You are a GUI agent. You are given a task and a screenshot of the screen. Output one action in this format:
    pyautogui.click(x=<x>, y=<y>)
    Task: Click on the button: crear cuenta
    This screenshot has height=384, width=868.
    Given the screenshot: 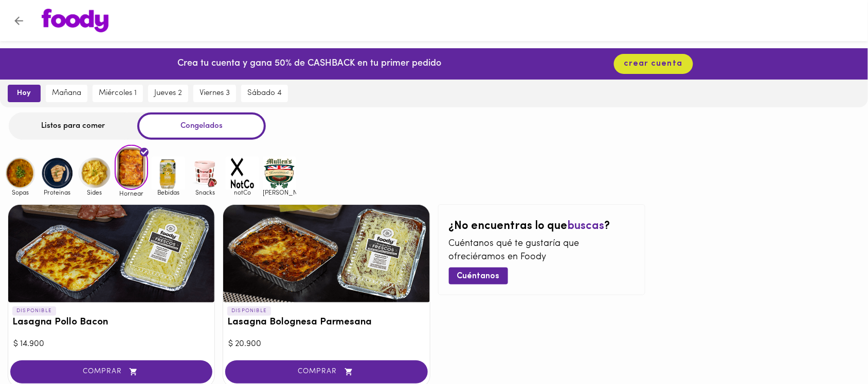 What is the action you would take?
    pyautogui.click(x=654, y=64)
    